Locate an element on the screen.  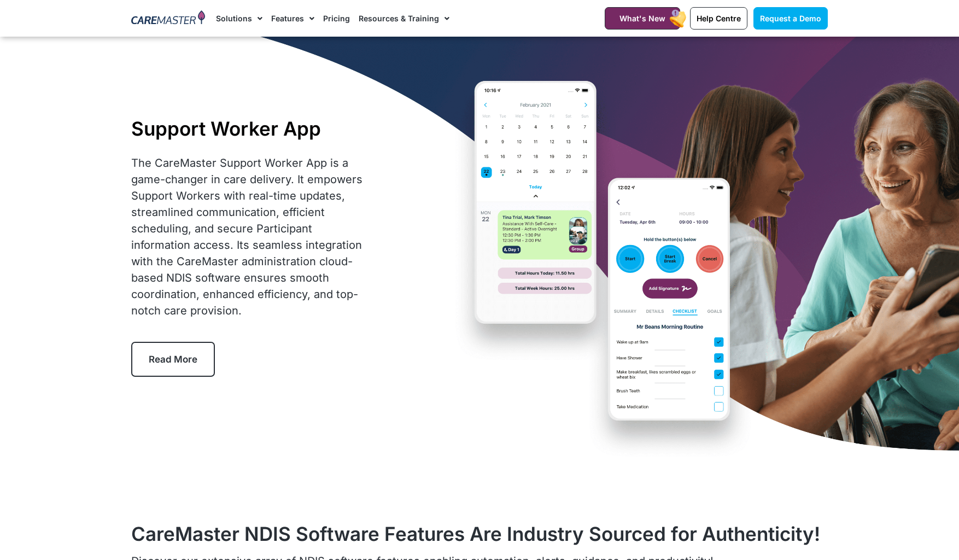
h1: Support Worker App is located at coordinates (249, 128).